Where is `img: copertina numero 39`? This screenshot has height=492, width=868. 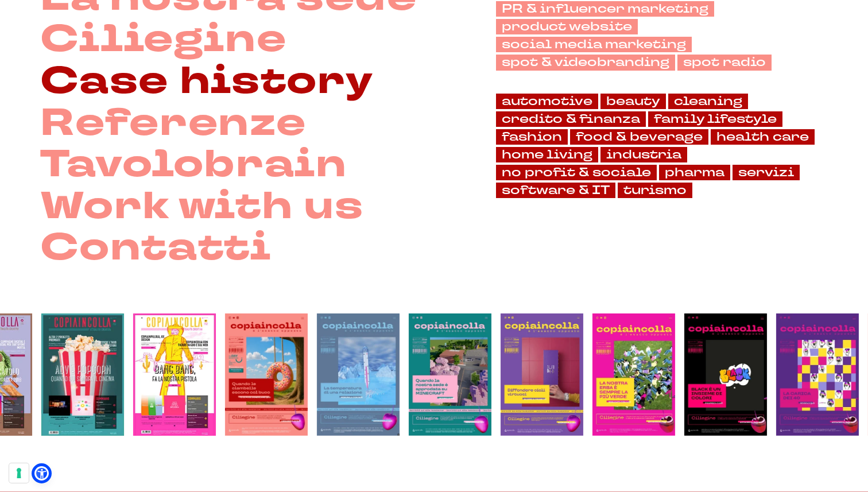
img: copertina numero 39 is located at coordinates (267, 374).